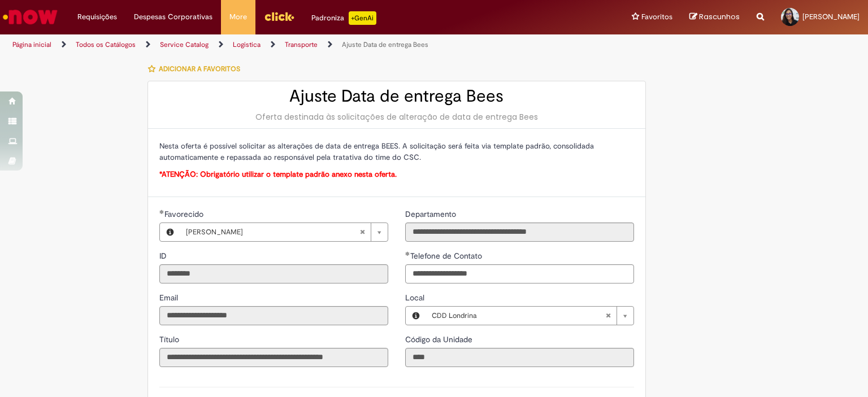  Describe the element at coordinates (519, 232) in the screenshot. I see `input: Departamento` at that location.